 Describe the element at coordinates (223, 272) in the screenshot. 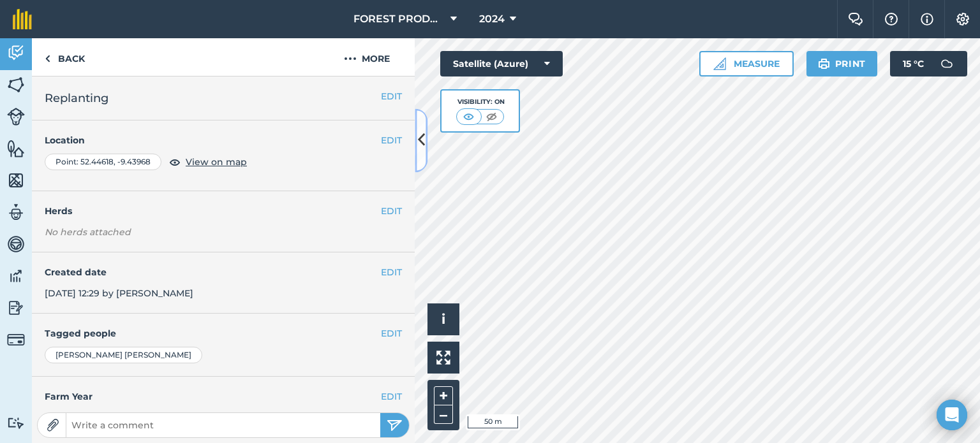

I see `h4: Created date` at that location.